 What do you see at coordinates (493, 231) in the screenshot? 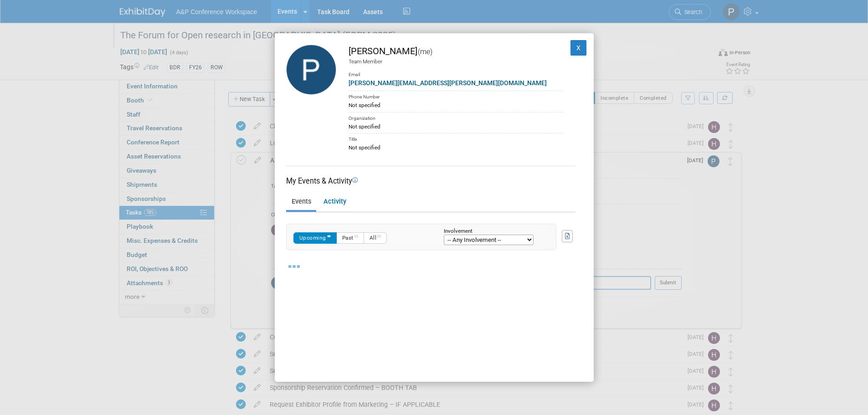
I see `div: Involvement` at bounding box center [493, 231].